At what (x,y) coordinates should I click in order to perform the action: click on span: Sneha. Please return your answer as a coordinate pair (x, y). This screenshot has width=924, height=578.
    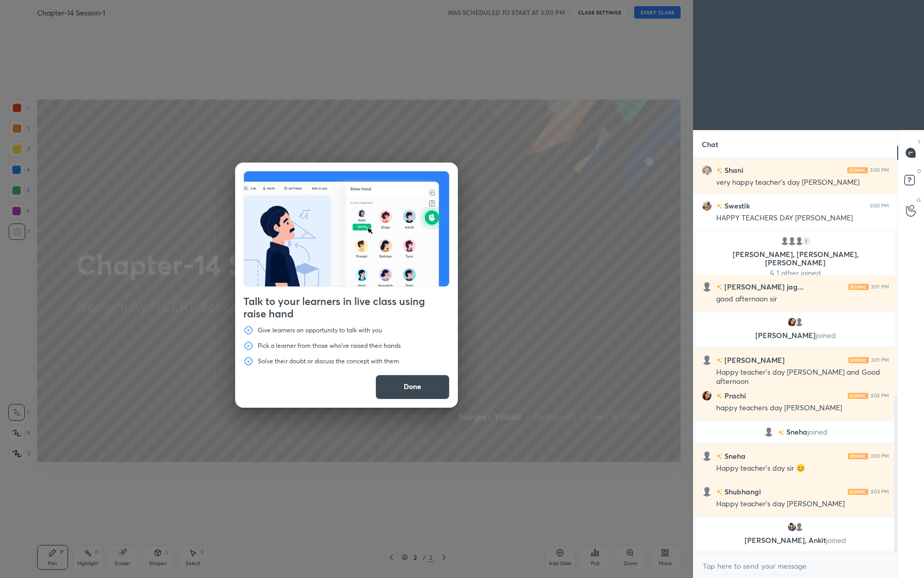
    Looking at the image, I should click on (797, 432).